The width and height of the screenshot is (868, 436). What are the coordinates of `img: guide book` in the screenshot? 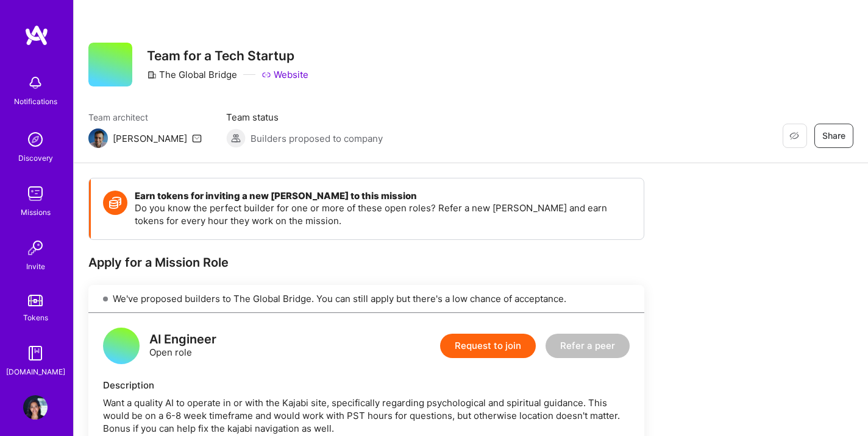 It's located at (35, 353).